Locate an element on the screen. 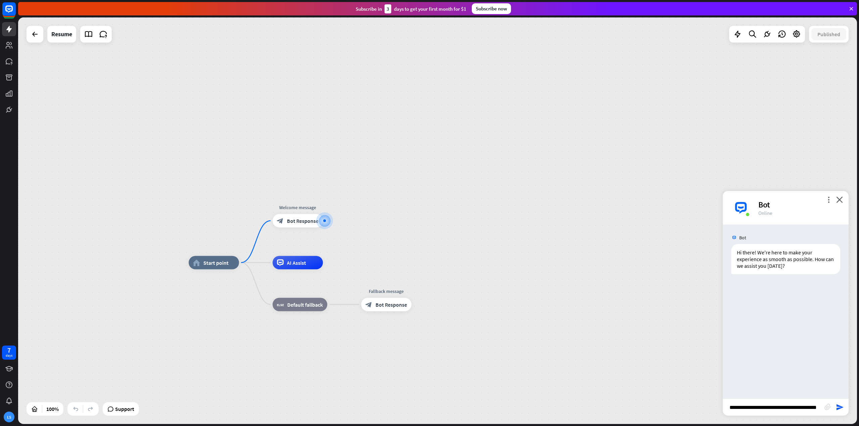 The width and height of the screenshot is (859, 426). i: block_fallback is located at coordinates (280, 305).